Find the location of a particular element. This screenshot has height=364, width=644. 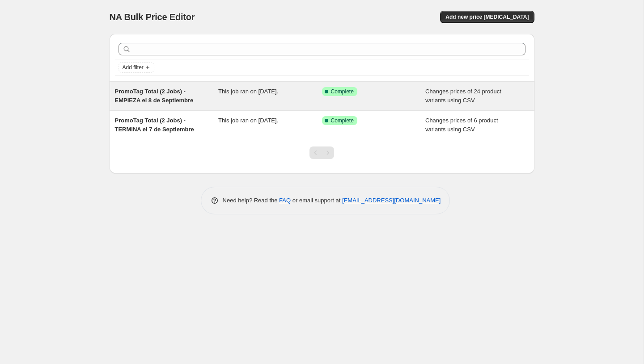

nav: Pagination is located at coordinates (322, 153).